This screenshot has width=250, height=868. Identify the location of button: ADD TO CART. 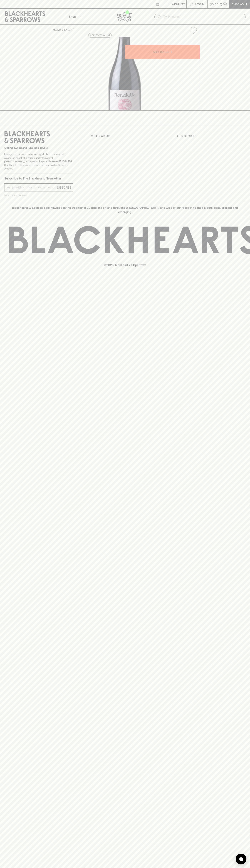
(163, 52).